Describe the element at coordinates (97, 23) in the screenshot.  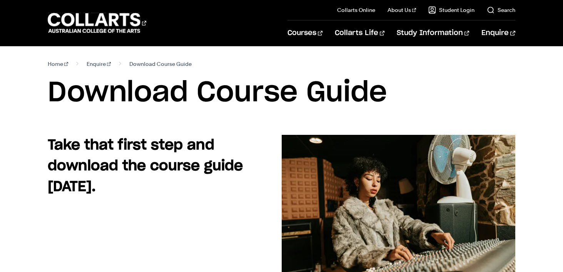
I see `div: Go to homepage` at that location.